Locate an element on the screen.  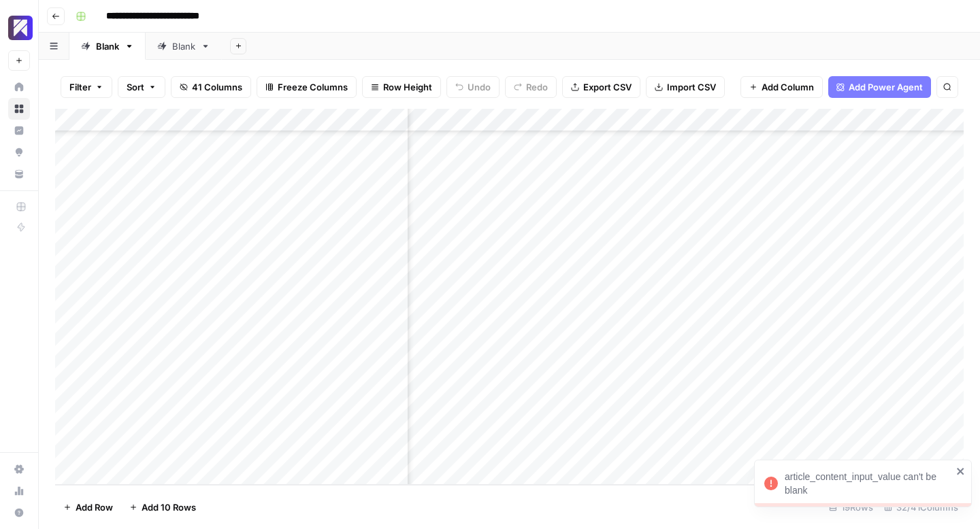
a: Home is located at coordinates (19, 87).